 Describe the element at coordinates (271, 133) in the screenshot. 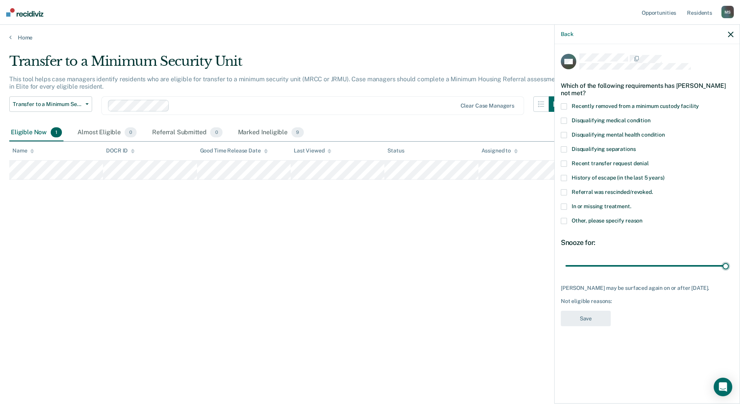

I see `div: Marked Ineligible` at that location.